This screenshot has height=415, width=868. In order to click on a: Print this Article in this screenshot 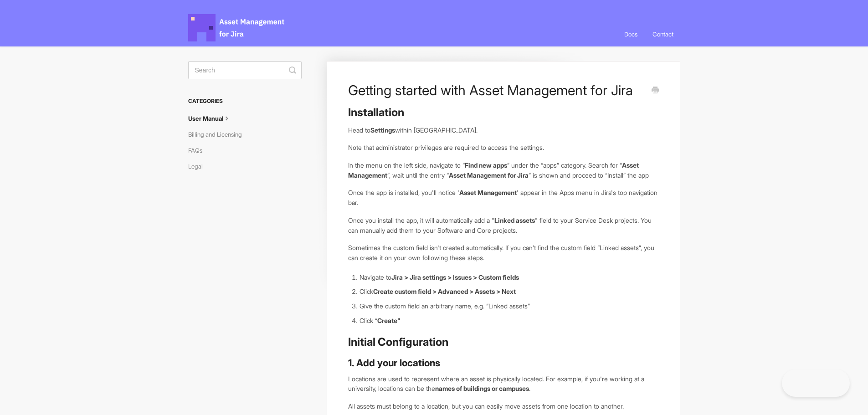, I will do `click(655, 91)`.